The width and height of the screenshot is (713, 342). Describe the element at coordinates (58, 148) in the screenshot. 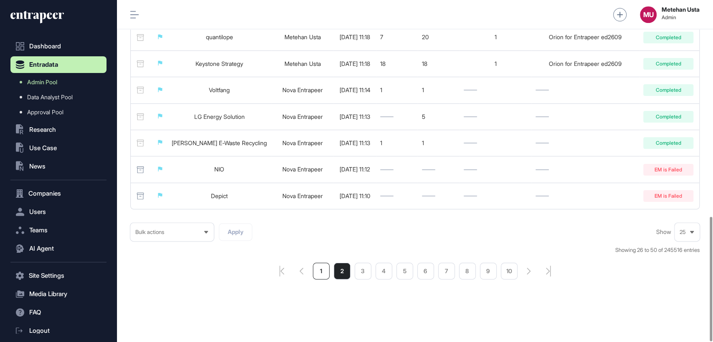

I see `button: Use Case` at that location.